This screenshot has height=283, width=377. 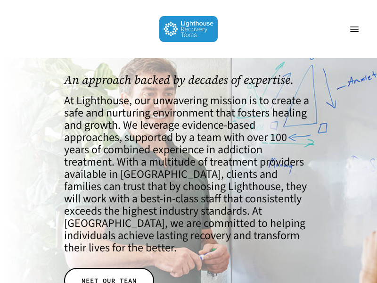 What do you see at coordinates (189, 80) in the screenshot?
I see `h1: An approach backed by decades of expertise.` at bounding box center [189, 80].